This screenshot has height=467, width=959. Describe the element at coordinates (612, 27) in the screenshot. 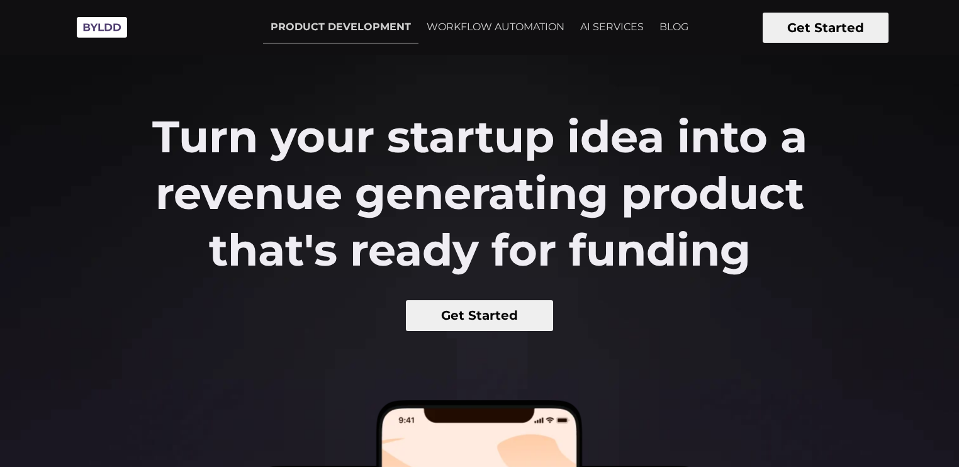

I see `a: AI SERVICES` at that location.